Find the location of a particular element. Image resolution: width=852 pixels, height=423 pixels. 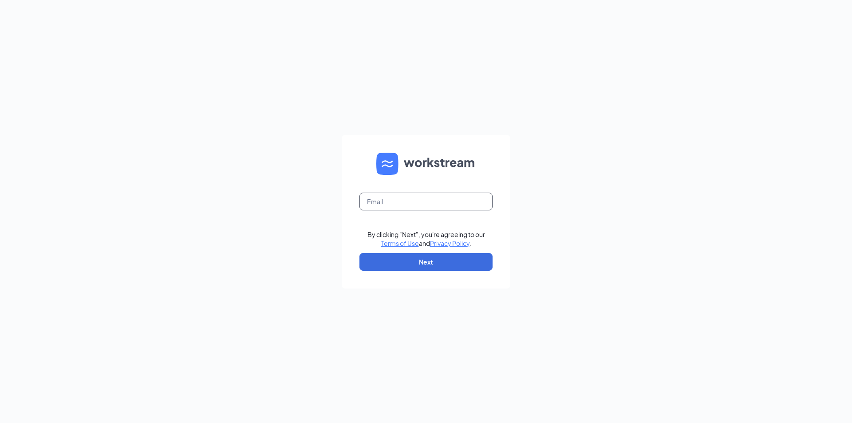

input: Email is located at coordinates (426, 202).